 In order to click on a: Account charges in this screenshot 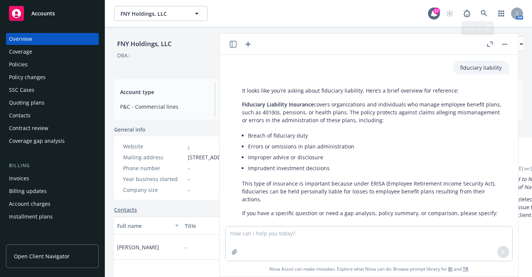, I will do `click(52, 204)`.